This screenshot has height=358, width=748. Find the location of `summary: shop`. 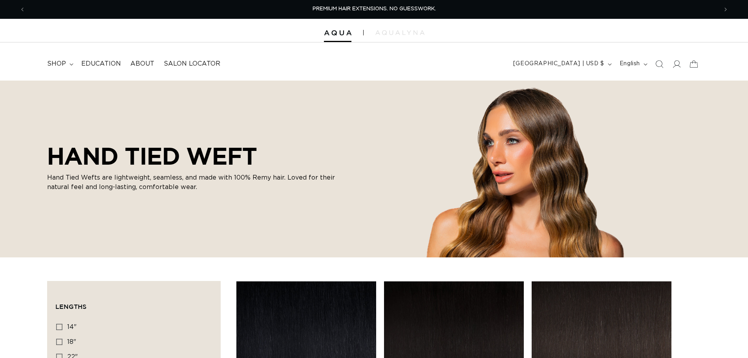

summary: shop is located at coordinates (59, 64).